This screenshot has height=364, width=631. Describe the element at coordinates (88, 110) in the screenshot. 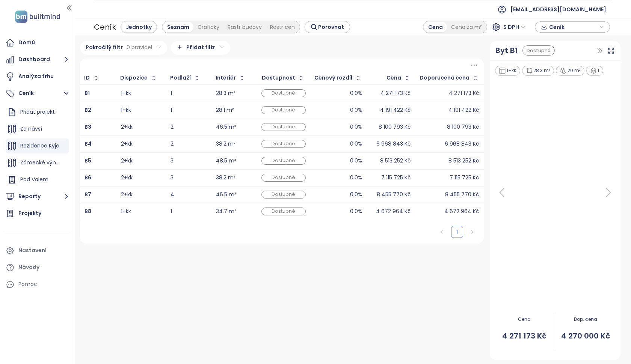

I see `b: B2` at that location.